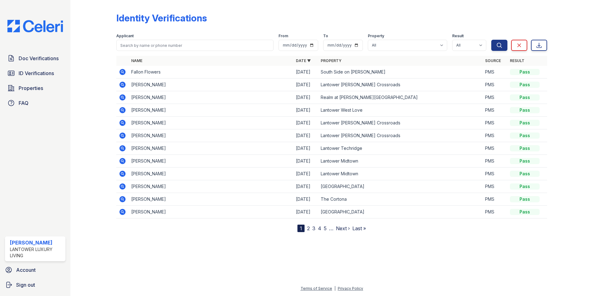 This screenshot has height=296, width=593. What do you see at coordinates (331, 60) in the screenshot?
I see `a: Property` at bounding box center [331, 60].